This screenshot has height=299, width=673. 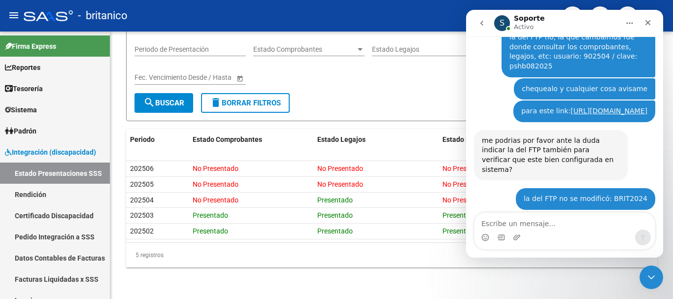 What do you see at coordinates (480, 139) in the screenshot?
I see `span: Estado Rendición (IDAF)` at bounding box center [480, 139].